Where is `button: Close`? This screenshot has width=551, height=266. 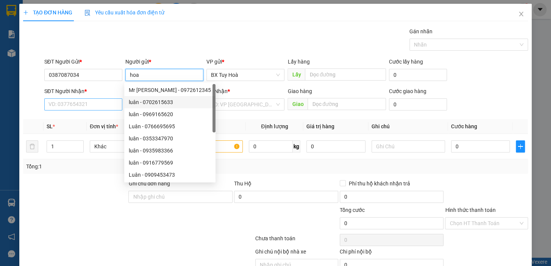 button: Close is located at coordinates (521, 14).